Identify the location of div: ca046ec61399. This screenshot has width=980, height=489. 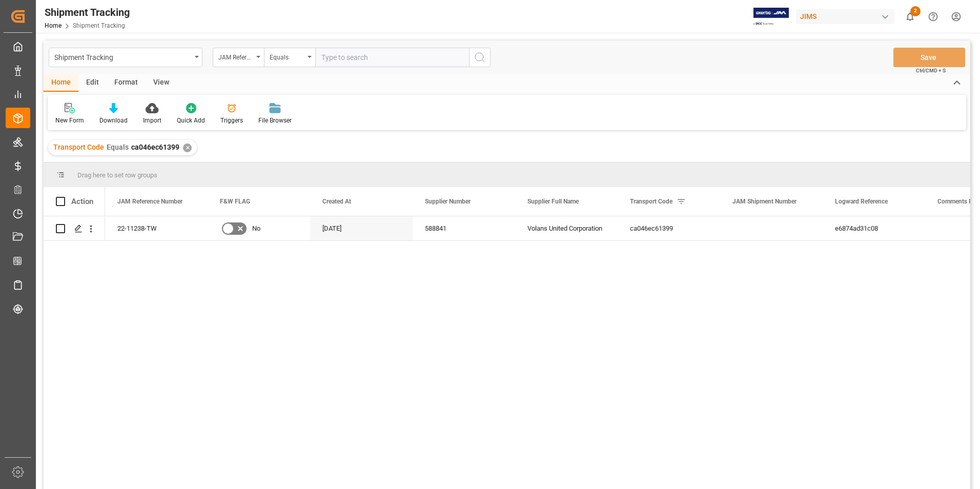
(669, 228).